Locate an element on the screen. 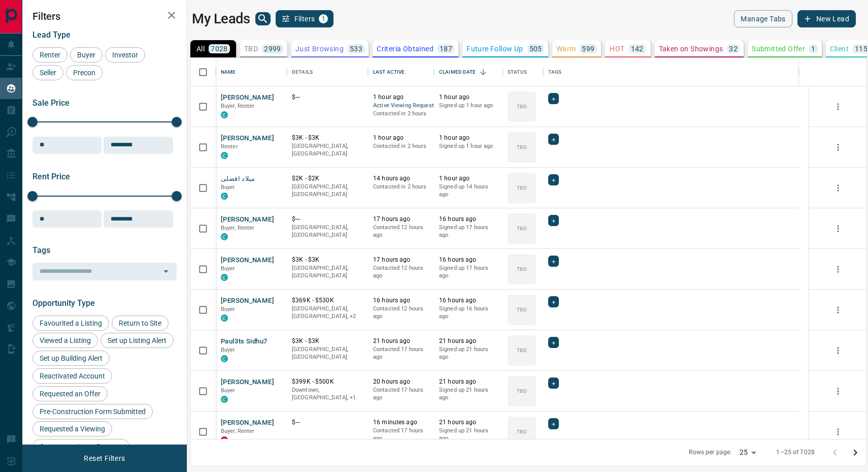 The image size is (868, 472). span: Active Viewing Request is located at coordinates (401, 106).